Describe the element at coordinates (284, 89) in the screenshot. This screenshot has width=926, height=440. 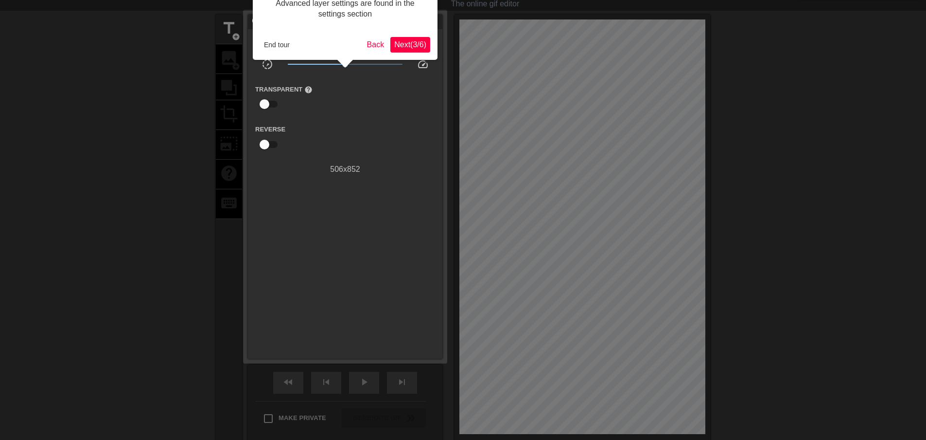
I see `label: Transparent` at that location.